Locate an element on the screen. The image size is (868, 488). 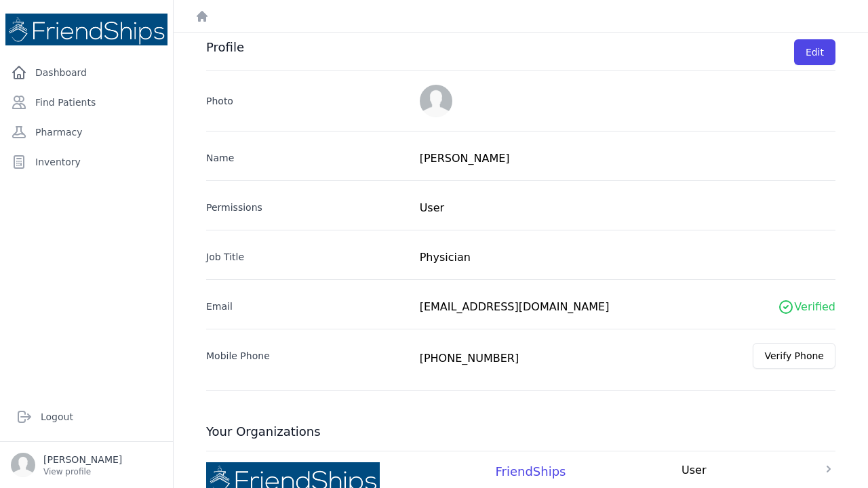
button: Edit is located at coordinates (815, 52).